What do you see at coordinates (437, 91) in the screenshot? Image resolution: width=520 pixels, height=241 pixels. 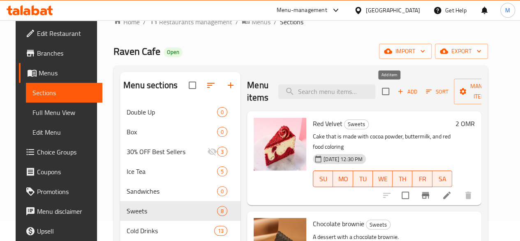 I see `span: Sort items` at bounding box center [437, 91].